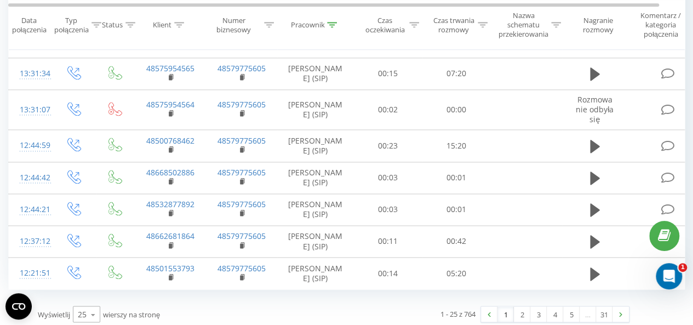  I want to click on span: Wyświetlij, so click(54, 314).